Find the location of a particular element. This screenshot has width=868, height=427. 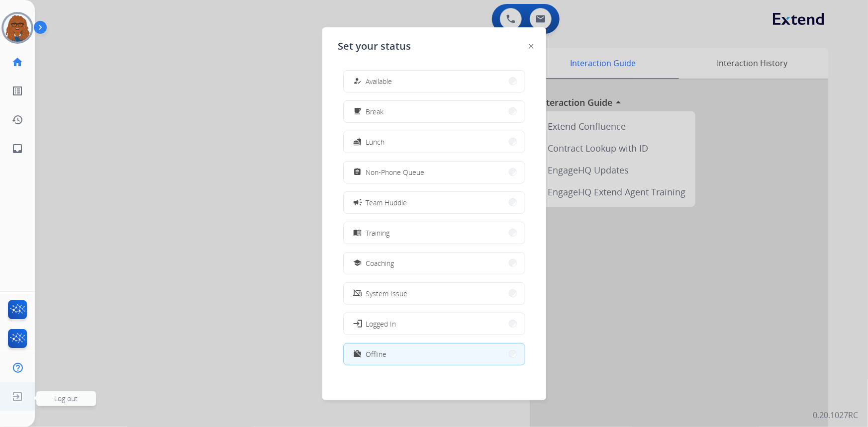

span: Coaching is located at coordinates (380, 263).